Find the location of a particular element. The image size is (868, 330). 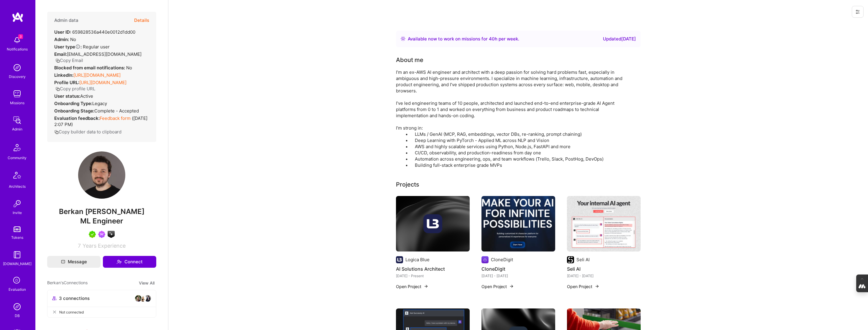

img: Invite is located at coordinates (17, 204).